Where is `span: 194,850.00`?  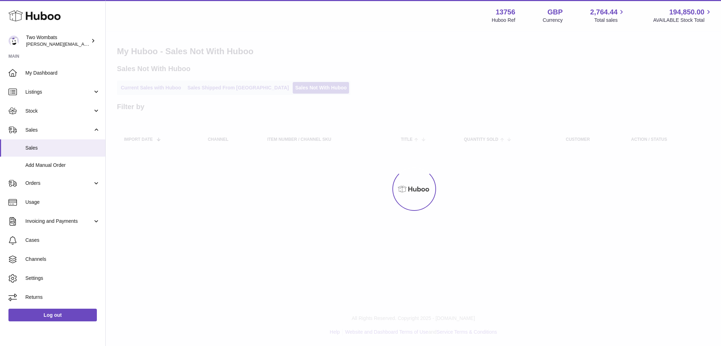
span: 194,850.00 is located at coordinates (687, 12).